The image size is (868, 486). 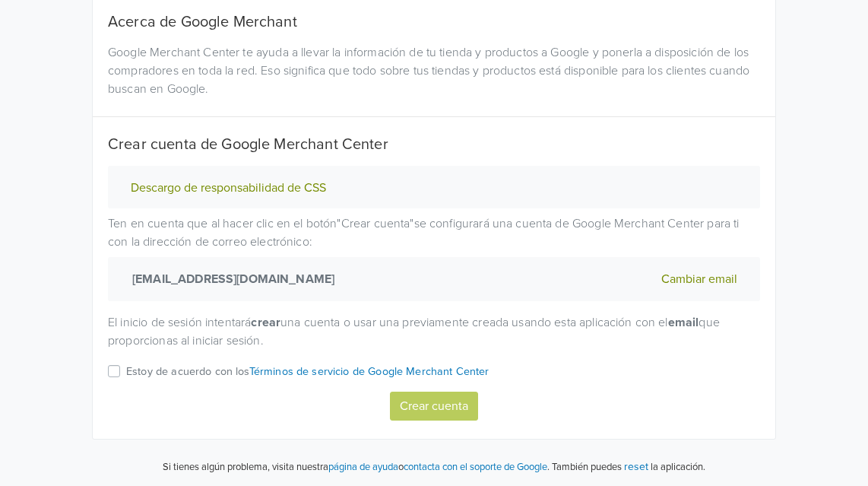 What do you see at coordinates (434, 258) in the screenshot?
I see `p: Ten en cuenta que al hacer clic en el botón " Crear cuenta " se configurará una cuenta de Google ...` at bounding box center [434, 258].